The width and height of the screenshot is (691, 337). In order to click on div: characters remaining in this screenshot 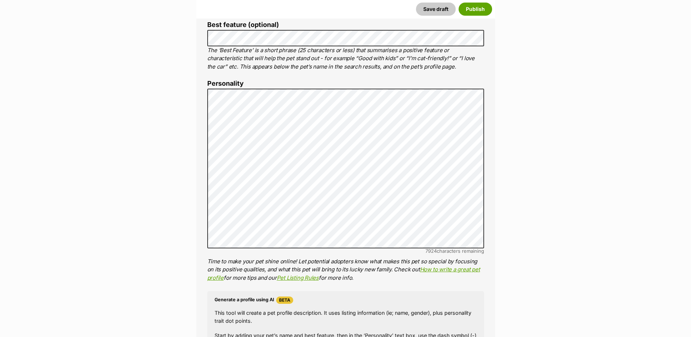, I will do `click(346, 251)`.